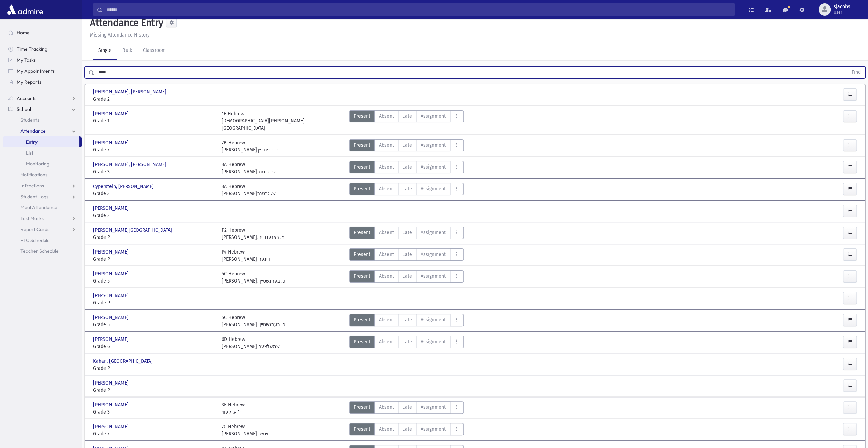 The image size is (868, 448). Describe the element at coordinates (42, 82) in the screenshot. I see `a: My Reports` at that location.